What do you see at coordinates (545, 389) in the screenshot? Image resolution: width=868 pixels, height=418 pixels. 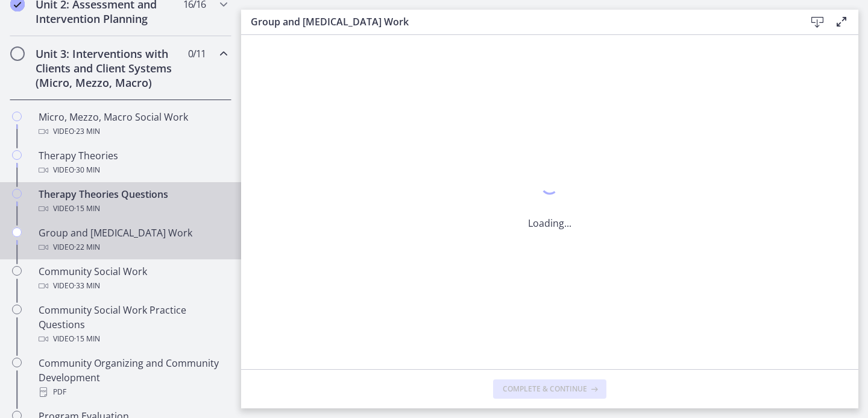 I see `span: Complete & continue` at bounding box center [545, 389].